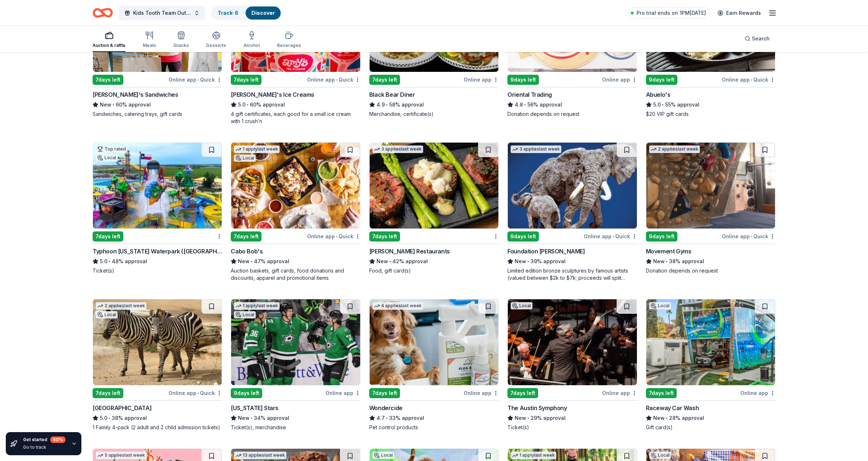  What do you see at coordinates (157, 419) in the screenshot?
I see `div: 38% approval` at bounding box center [157, 419].